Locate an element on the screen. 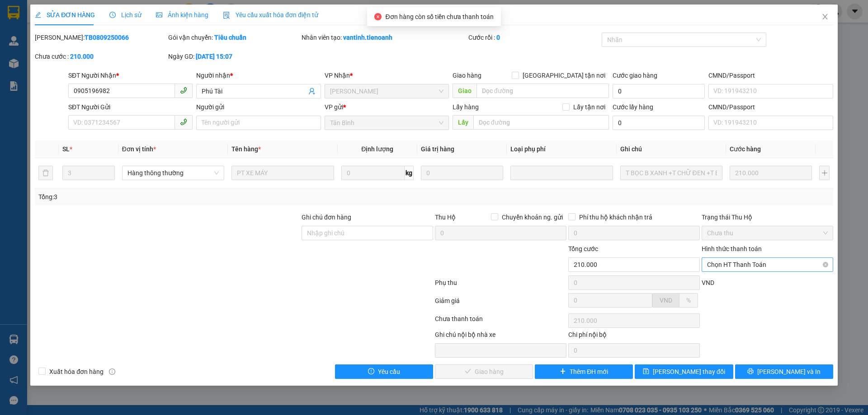  span: VP Nhận is located at coordinates (337, 75).